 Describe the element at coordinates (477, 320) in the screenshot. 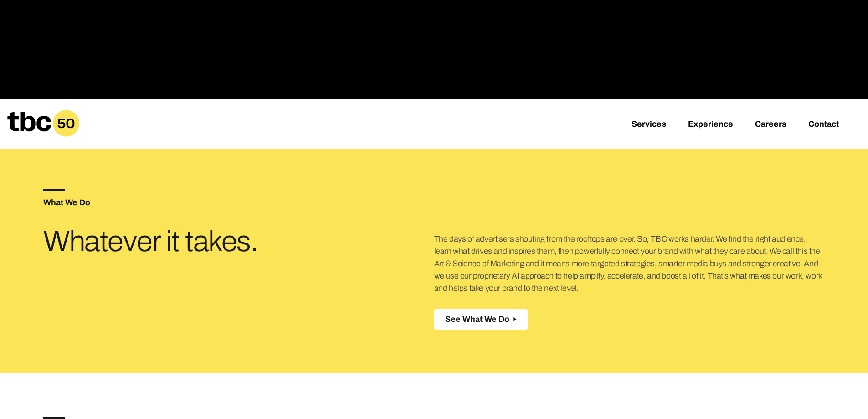

I see `span: See What We Do` at that location.